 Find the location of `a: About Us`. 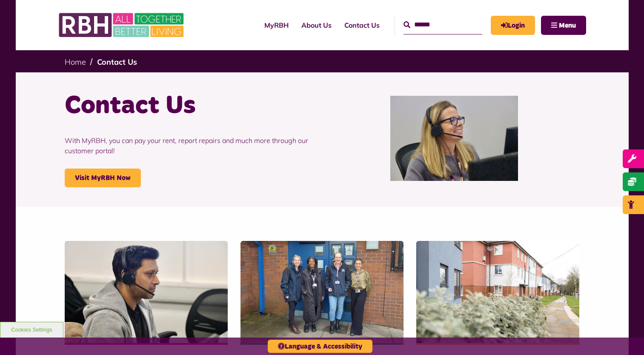

a: About Us is located at coordinates (317, 25).